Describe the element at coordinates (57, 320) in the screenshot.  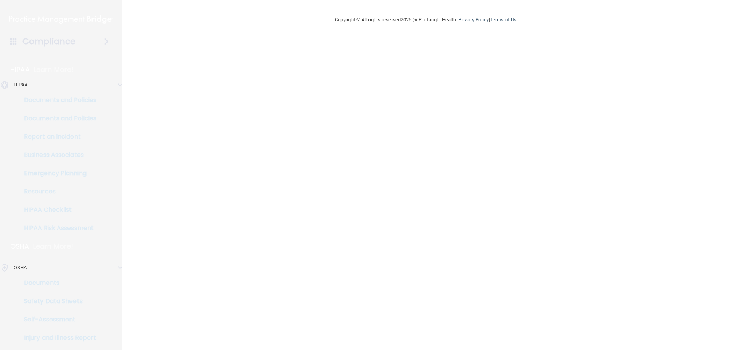
I see `p: Self-Assessment` at that location.